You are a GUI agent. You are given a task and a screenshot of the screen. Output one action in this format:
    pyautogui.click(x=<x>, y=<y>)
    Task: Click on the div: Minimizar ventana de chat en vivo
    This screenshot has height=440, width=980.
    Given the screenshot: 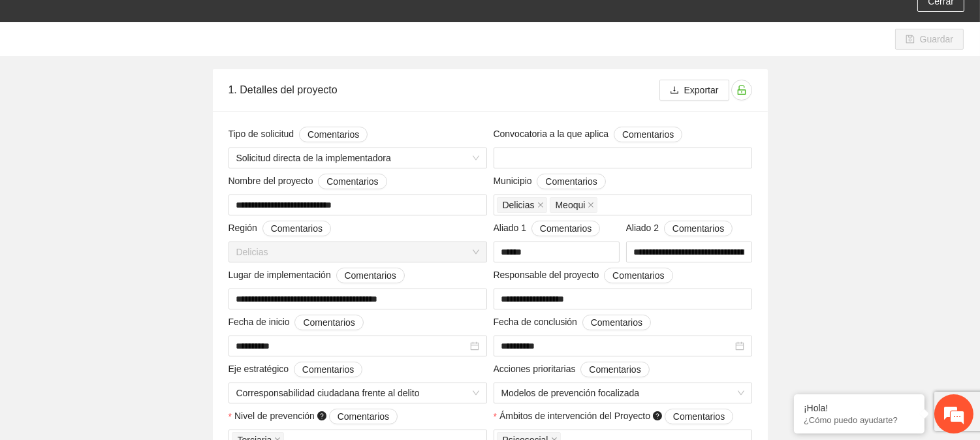 What is the action you would take?
    pyautogui.click(x=230, y=23)
    